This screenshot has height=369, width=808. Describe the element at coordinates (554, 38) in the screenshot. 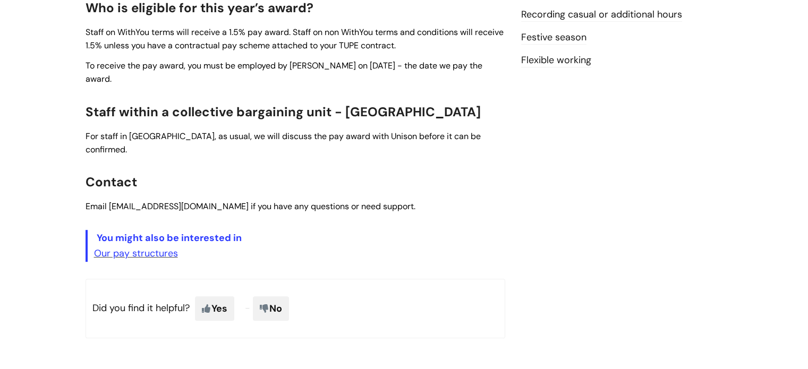

I see `a: Festive season` at that location.